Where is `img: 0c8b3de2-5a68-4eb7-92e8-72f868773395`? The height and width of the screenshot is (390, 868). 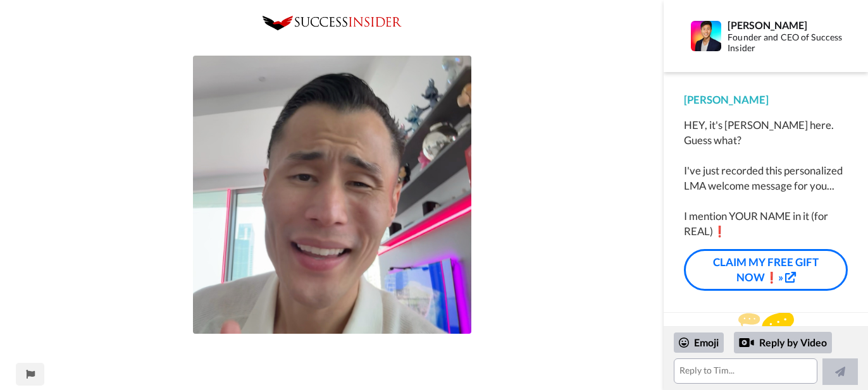
img: 0c8b3de2-5a68-4eb7-92e8-72f868773395 is located at coordinates (332, 23).